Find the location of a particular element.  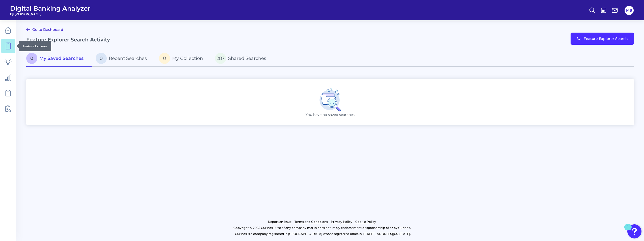

a: 0My Collection is located at coordinates (183, 59).